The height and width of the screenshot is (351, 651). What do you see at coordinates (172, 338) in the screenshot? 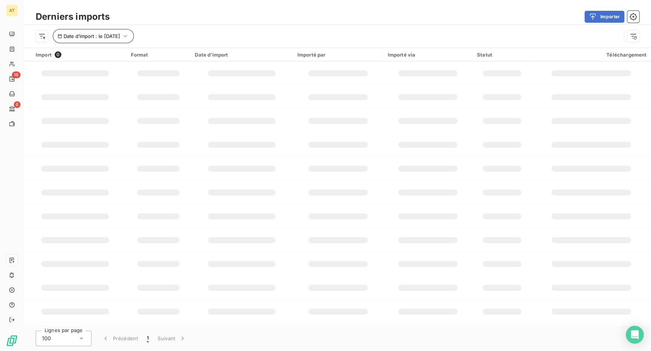
I see `button: Suivant` at bounding box center [172, 338].